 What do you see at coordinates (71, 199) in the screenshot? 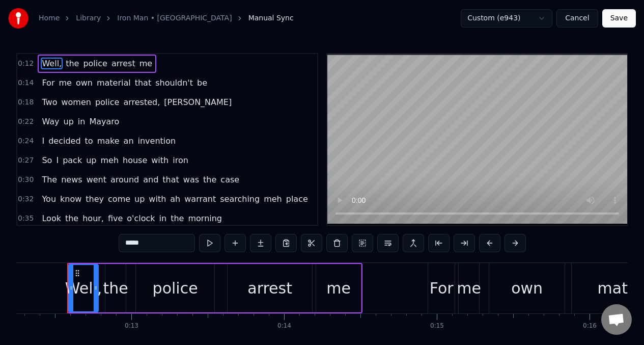
I see `span: know` at bounding box center [71, 199].